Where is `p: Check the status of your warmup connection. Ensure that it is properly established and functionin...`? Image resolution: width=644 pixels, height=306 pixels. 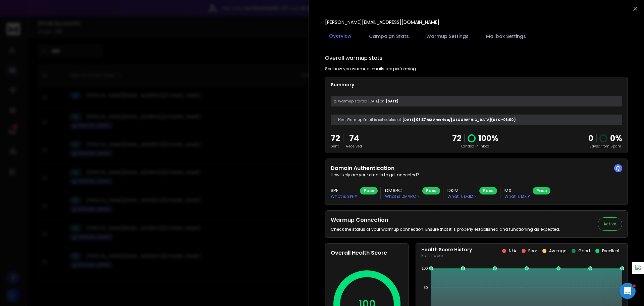
p: Check the status of your warmup connection. Ensure that it is properly established and functionin... is located at coordinates (446, 229).